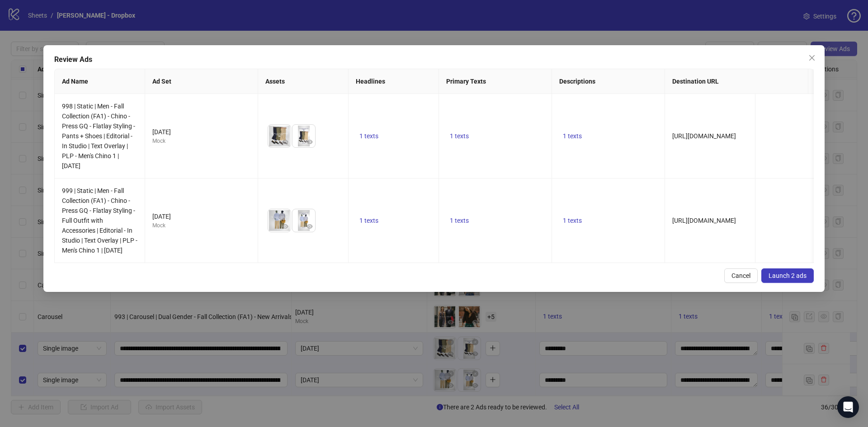  What do you see at coordinates (736, 81) in the screenshot?
I see `th: Destination URL` at bounding box center [736, 81].